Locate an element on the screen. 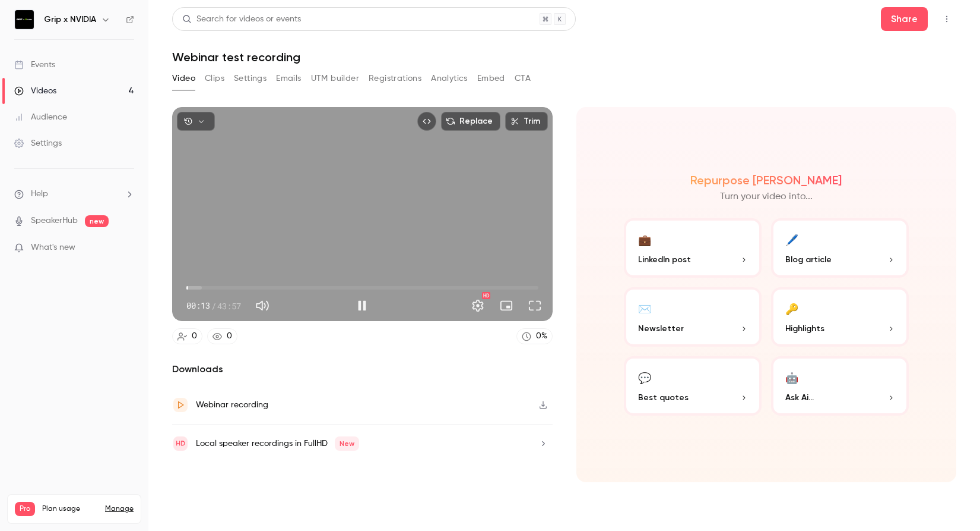 The image size is (980, 531). span: new is located at coordinates (97, 221).